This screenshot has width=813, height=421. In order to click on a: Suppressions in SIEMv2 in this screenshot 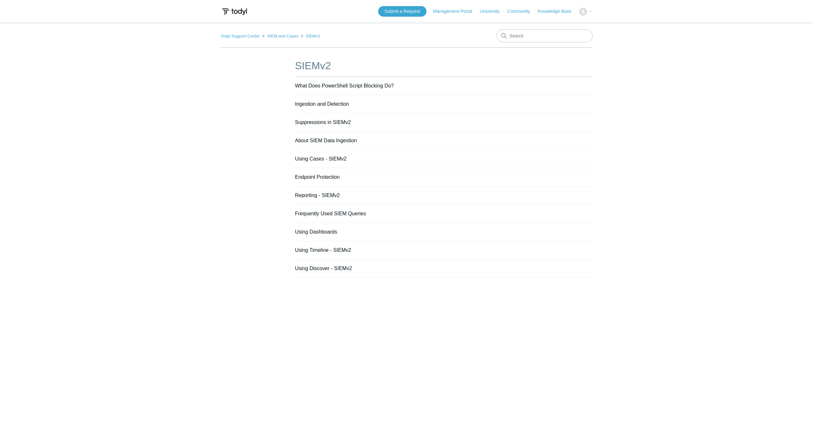, I will do `click(323, 122)`.